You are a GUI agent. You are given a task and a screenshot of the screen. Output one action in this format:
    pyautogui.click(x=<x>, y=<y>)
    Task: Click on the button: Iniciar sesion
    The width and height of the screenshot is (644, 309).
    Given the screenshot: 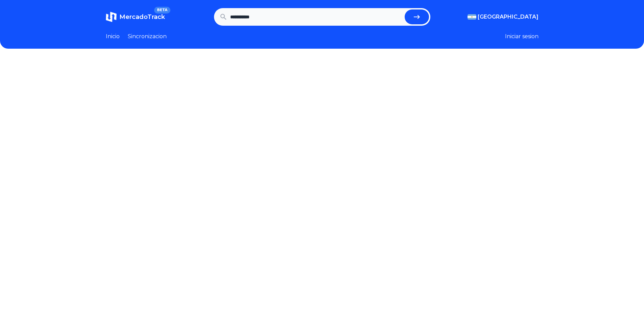 What is the action you would take?
    pyautogui.click(x=521, y=37)
    